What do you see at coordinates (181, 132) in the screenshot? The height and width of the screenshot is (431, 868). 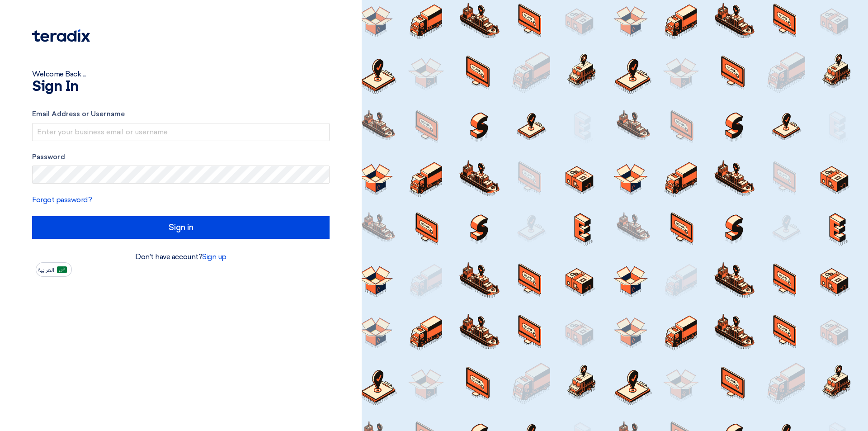 I see `input: Enter your business email or username` at bounding box center [181, 132].